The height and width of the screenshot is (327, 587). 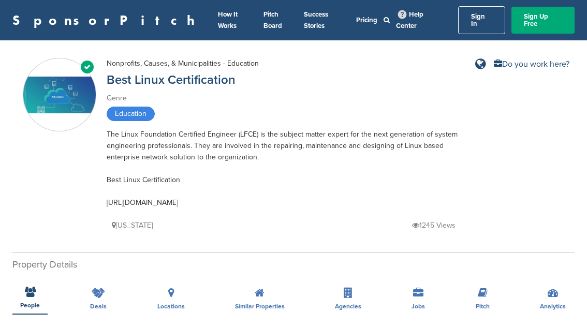 I want to click on span: Education, so click(x=130, y=114).